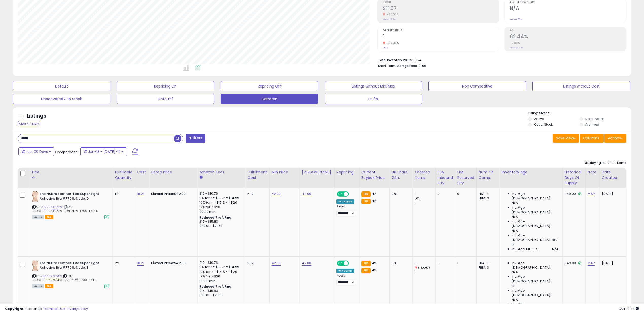 The height and width of the screenshot is (314, 644). I want to click on b: The NuBra Feather-Lite Super Light Adhesive Bra #F700, Nude, D, so click(70, 197).